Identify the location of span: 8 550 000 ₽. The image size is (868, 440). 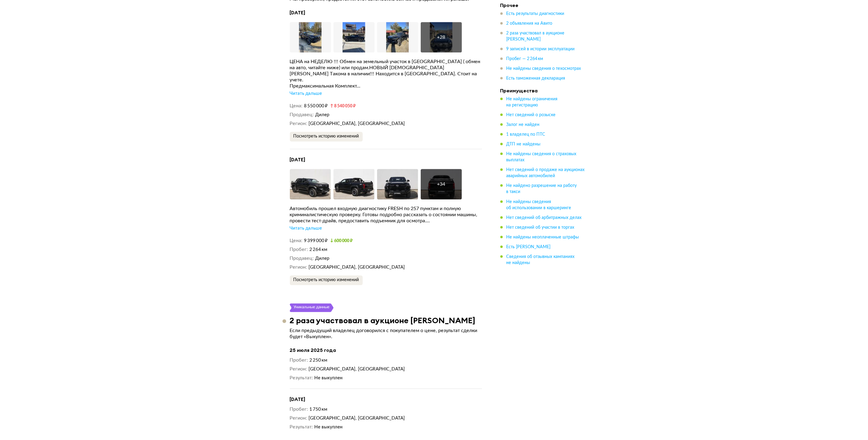
(316, 106).